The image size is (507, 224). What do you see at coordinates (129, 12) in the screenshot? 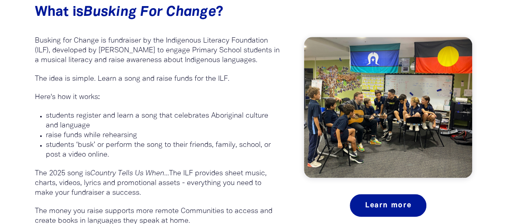
I see `span: What is ?` at bounding box center [129, 12].